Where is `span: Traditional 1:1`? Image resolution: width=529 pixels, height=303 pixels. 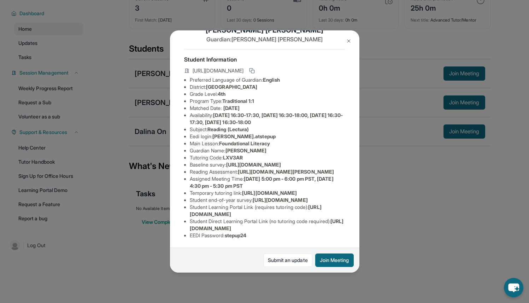 span: Traditional 1:1 is located at coordinates (238, 101).